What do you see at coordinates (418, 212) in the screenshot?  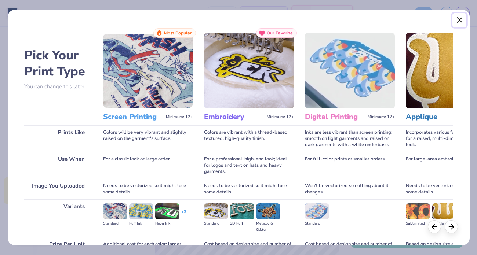 I see `img: Sublimated` at bounding box center [418, 212].